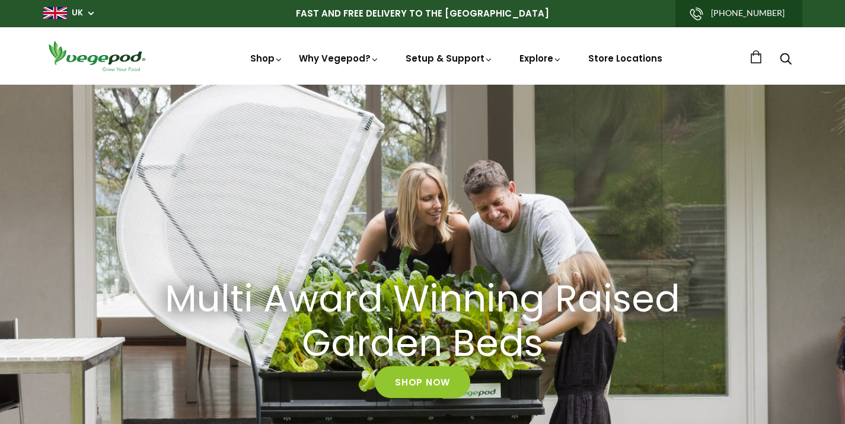  Describe the element at coordinates (97, 56) in the screenshot. I see `img: Vegepod` at that location.